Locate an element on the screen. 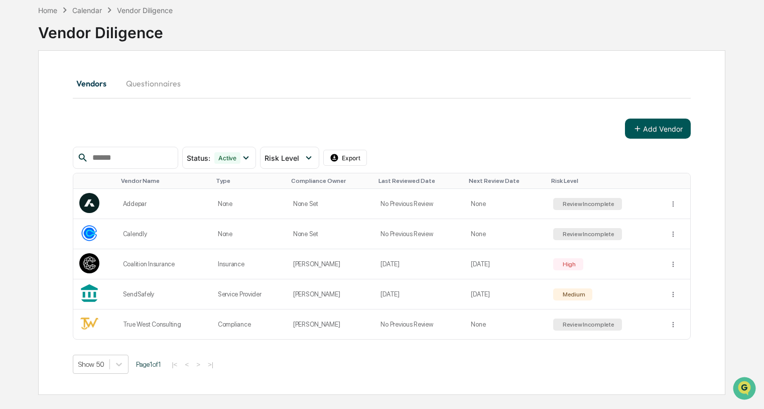 The width and height of the screenshot is (764, 409). p: How can we help? is located at coordinates (96, 29).